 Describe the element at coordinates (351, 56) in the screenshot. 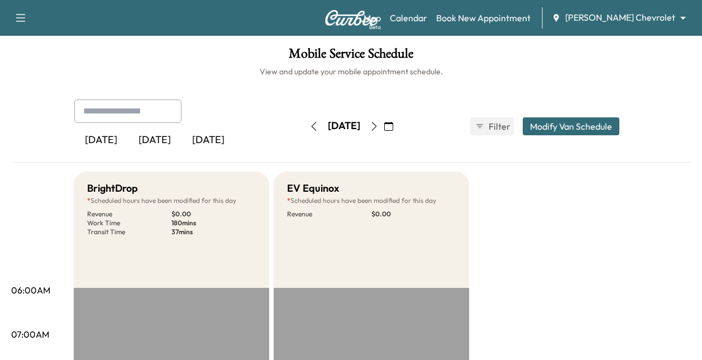

I see `h1: Mobile Service Schedule` at that location.